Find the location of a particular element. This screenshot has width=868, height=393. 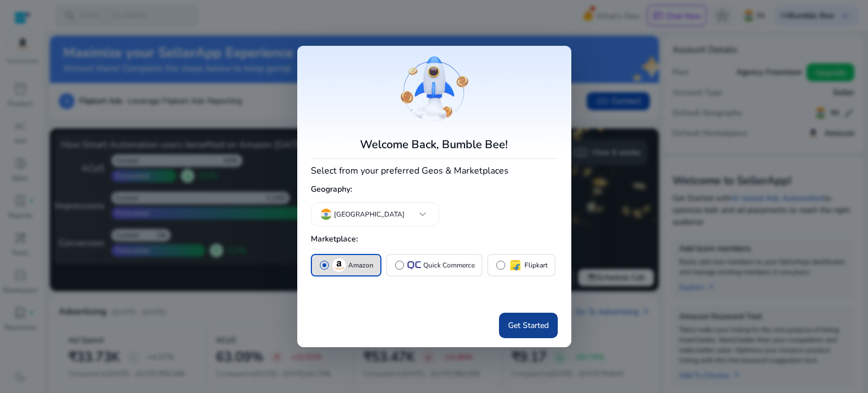

span: keyboard_arrow_down is located at coordinates (422, 215).